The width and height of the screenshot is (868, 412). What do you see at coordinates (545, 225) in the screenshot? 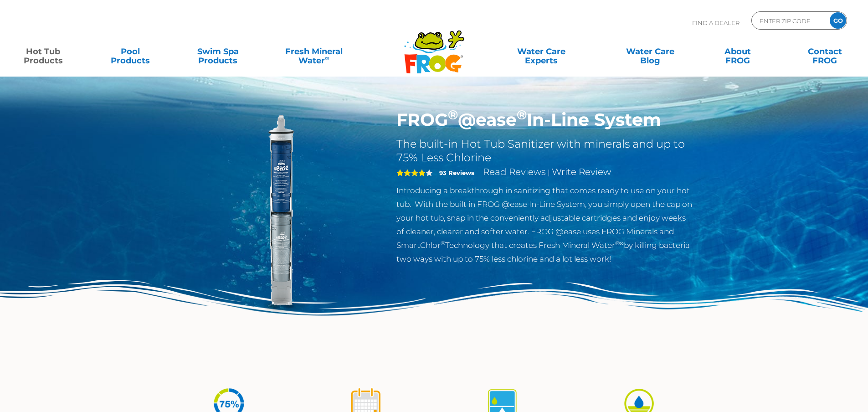
I see `p: Introducing a breakthrough in sanitizing that comes ready to use on your hot tub. With the built ...` at bounding box center [545, 225].